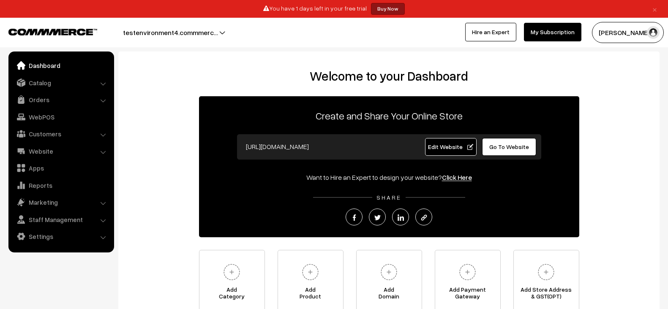  Describe the element at coordinates (509, 147) in the screenshot. I see `span: Go To Website` at that location.